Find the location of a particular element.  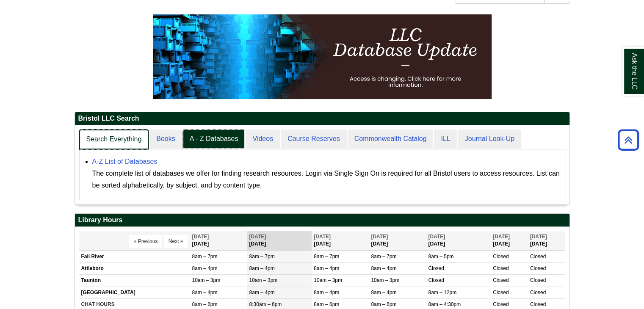

a: Back to Top is located at coordinates (628, 140).